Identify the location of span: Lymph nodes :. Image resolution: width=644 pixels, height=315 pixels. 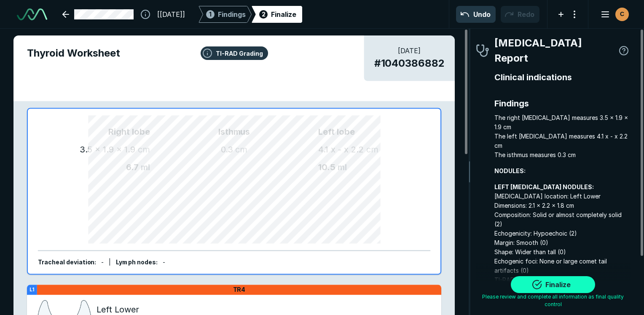
(137, 262).